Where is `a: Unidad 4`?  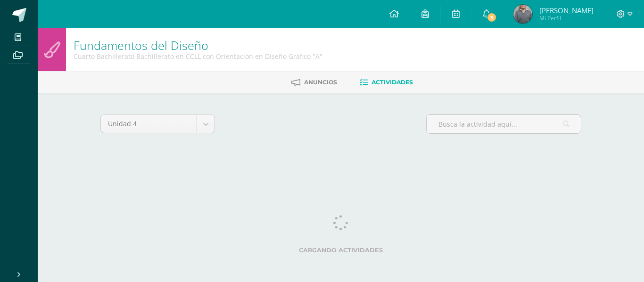 a: Unidad 4 is located at coordinates (158, 124).